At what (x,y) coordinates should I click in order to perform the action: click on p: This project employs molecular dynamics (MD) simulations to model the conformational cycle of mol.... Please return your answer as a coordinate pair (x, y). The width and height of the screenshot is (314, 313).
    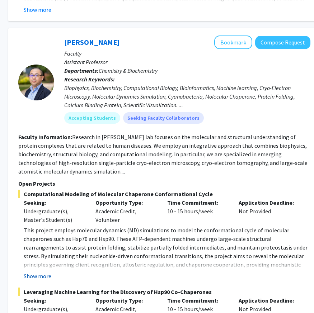
    Looking at the image, I should click on (167, 256).